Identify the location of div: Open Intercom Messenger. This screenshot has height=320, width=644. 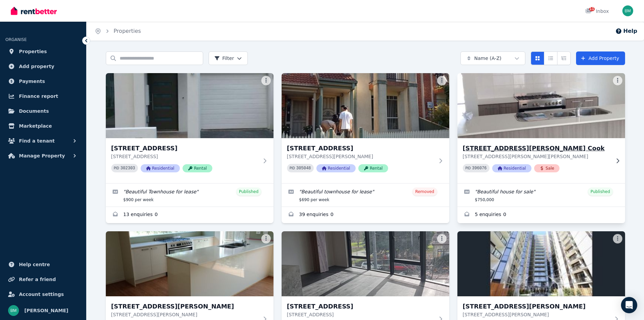
(629, 305).